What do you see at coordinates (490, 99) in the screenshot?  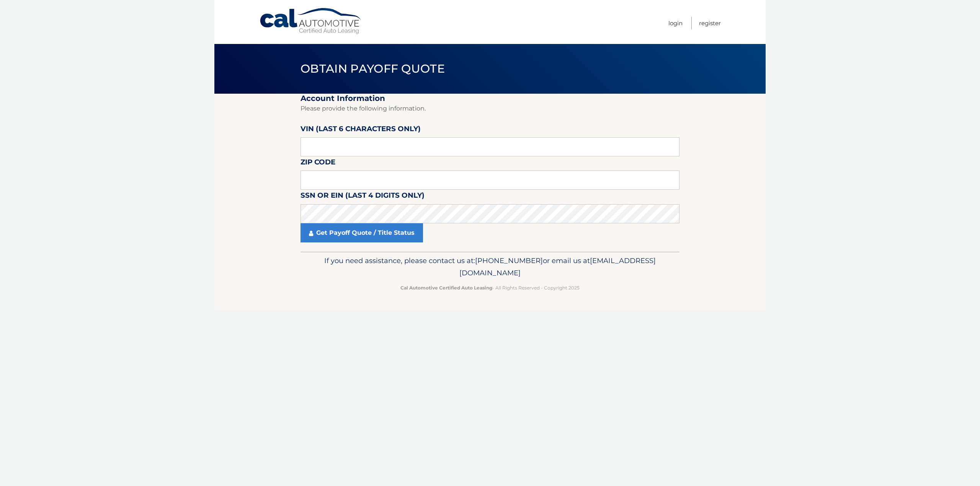 I see `h2: Account Information` at bounding box center [490, 99].